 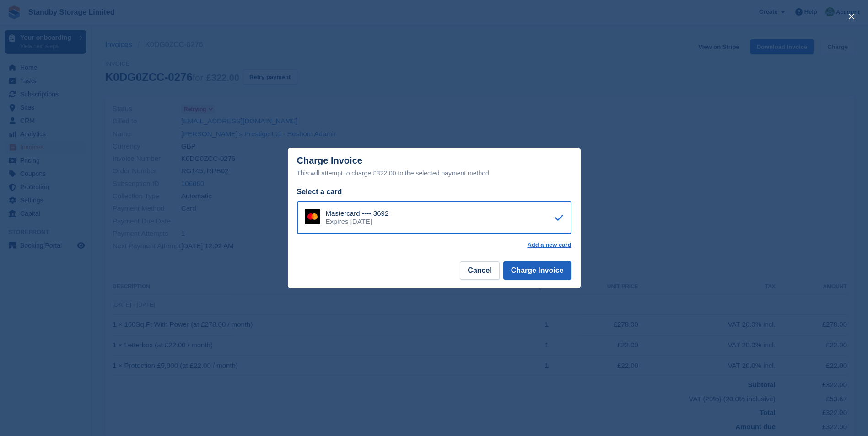 What do you see at coordinates (434, 167) in the screenshot?
I see `div: Charge Invoice` at bounding box center [434, 167].